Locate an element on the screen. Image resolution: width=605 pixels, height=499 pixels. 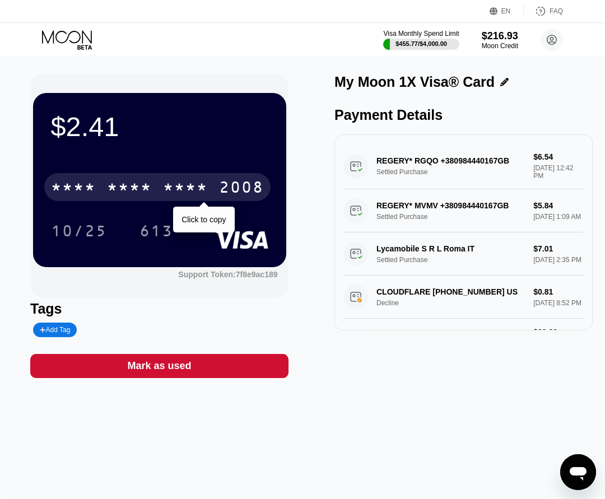
div: Support Token:7f8e9ac189 is located at coordinates (227, 274).